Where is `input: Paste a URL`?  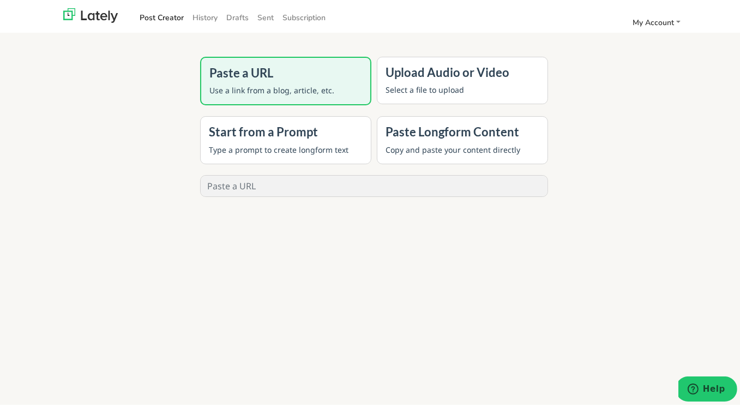 input: Paste a URL is located at coordinates (374, 184).